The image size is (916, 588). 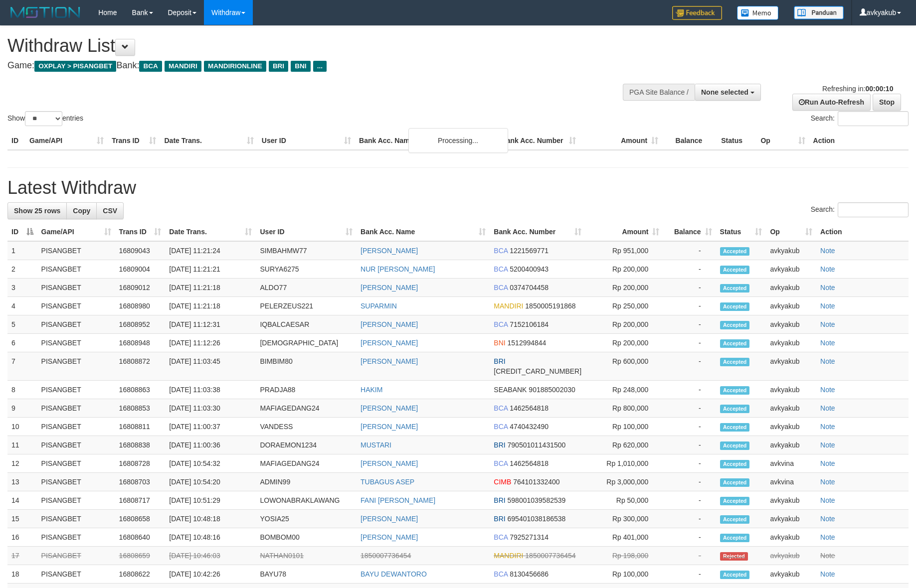 I want to click on th: Date Trans.: activate to sort column ascending, so click(x=210, y=232).